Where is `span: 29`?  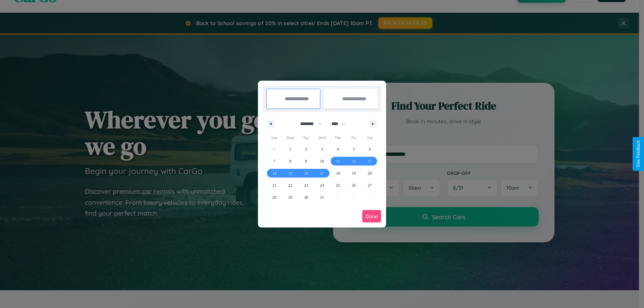 span: 29 is located at coordinates (290, 198).